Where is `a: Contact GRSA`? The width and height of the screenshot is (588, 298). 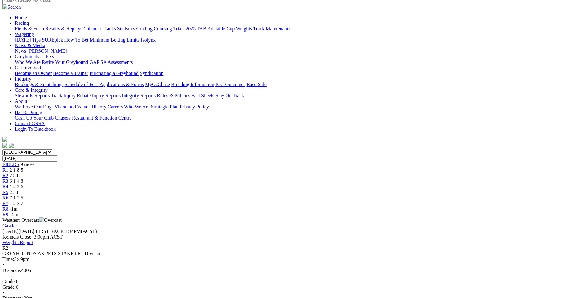
a: Contact GRSA is located at coordinates (30, 123).